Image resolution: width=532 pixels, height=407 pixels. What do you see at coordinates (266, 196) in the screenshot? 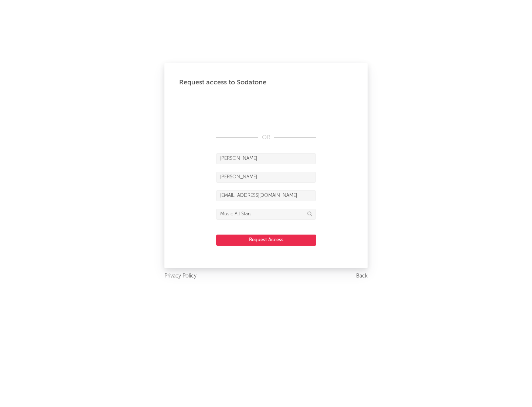
I see `input: Email` at bounding box center [266, 196].